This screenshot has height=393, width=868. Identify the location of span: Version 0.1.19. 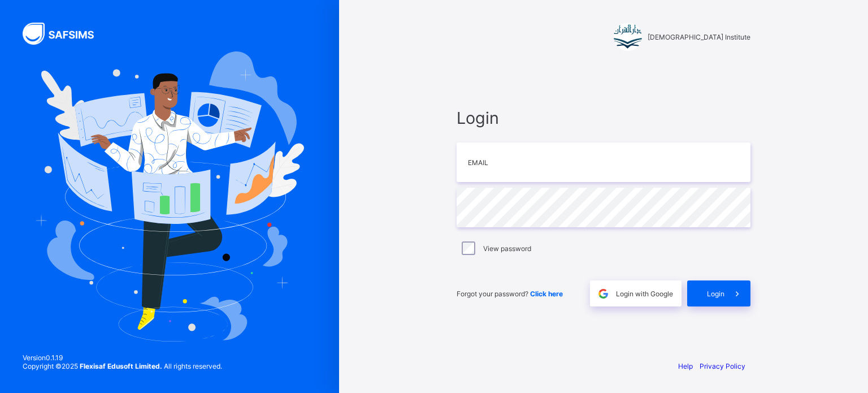
(122, 357).